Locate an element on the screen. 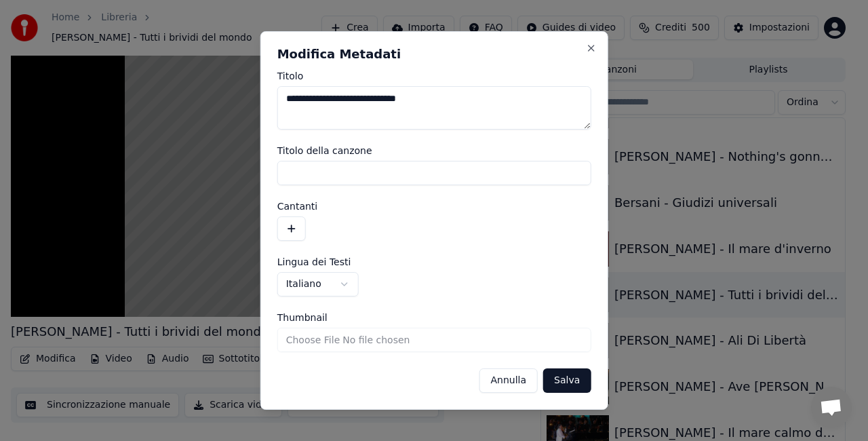 The height and width of the screenshot is (441, 868). label: Titolo della canzone is located at coordinates (434, 150).